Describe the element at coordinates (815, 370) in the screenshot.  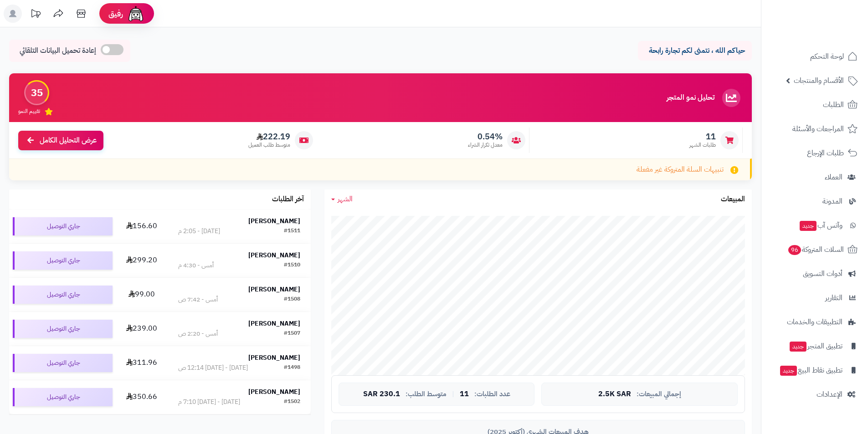
I see `a: تطبيق نقاط البيعجديد` at that location.